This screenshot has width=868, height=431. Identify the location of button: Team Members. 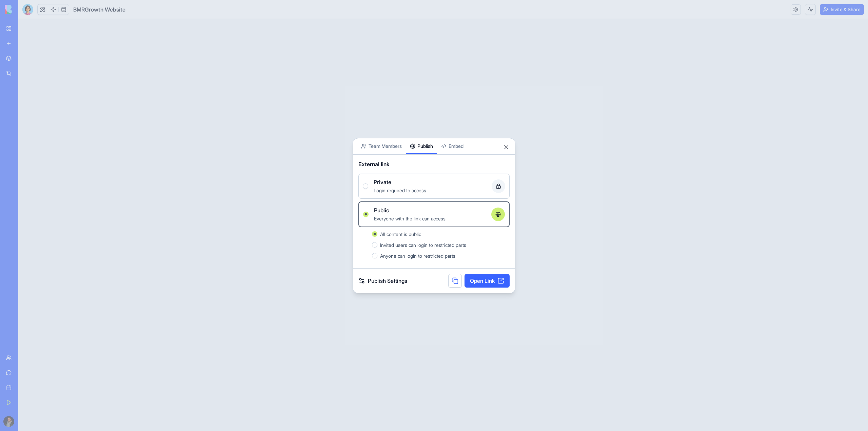
(381, 147).